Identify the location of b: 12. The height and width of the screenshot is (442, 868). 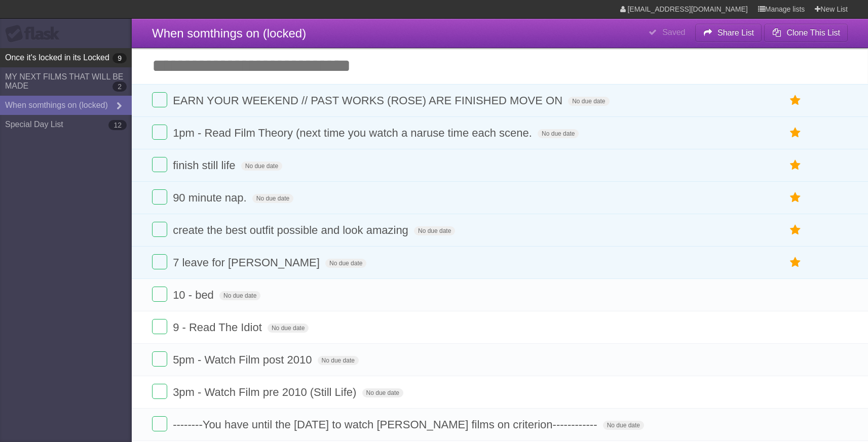
(118, 125).